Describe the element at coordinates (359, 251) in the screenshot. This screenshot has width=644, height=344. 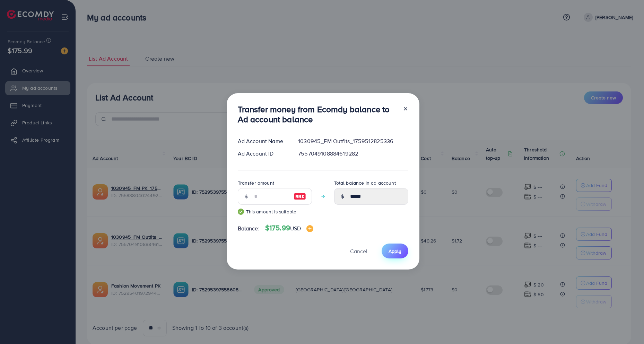
I see `span: Cancel` at that location.